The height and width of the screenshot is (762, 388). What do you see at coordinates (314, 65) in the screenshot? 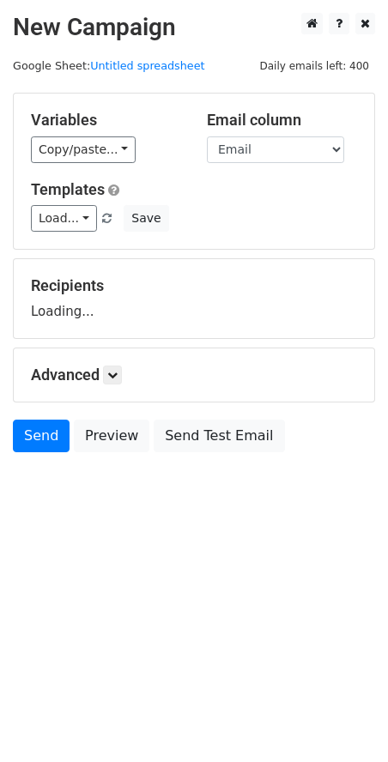
I see `a: Daily emails left: 400` at bounding box center [314, 65].